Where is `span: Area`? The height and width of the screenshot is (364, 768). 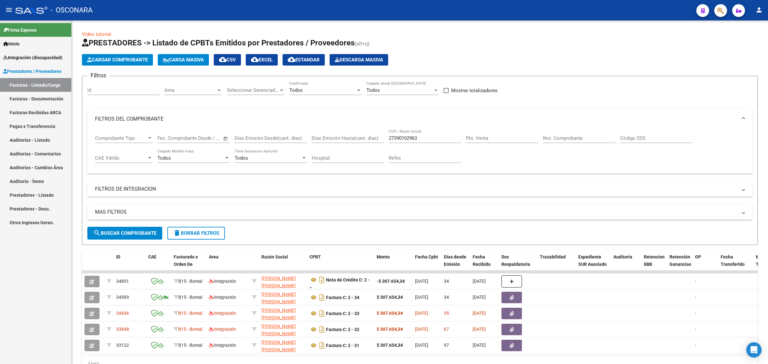 span: Area is located at coordinates (190, 90).